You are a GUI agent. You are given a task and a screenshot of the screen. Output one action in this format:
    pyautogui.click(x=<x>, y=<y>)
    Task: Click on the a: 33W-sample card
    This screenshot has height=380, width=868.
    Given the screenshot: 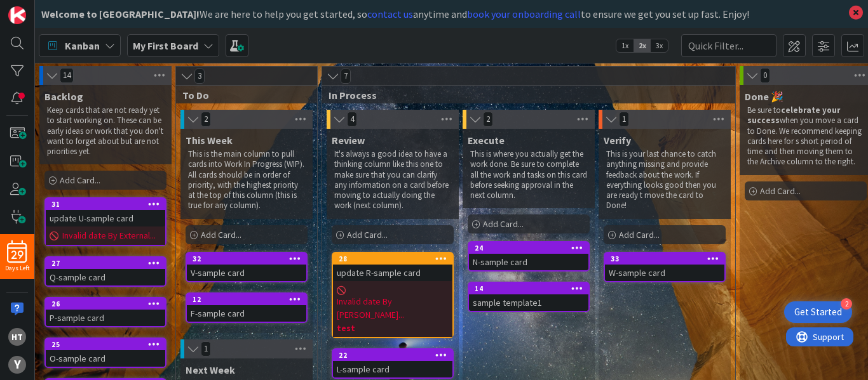 What is the action you would take?
    pyautogui.click(x=665, y=267)
    